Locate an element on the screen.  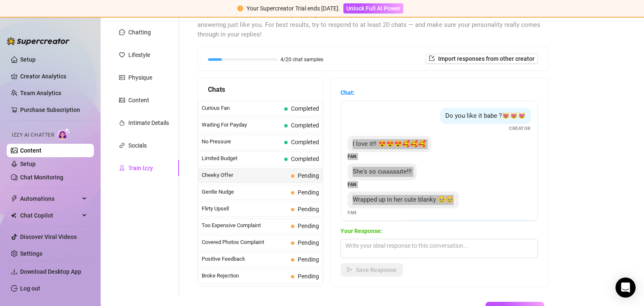
span: picture is located at coordinates (122, 100).